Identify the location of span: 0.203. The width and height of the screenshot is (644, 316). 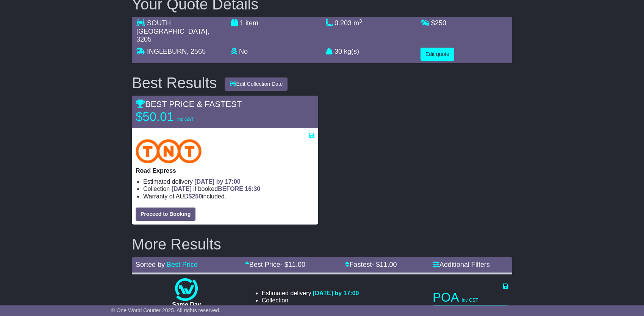
(343, 23).